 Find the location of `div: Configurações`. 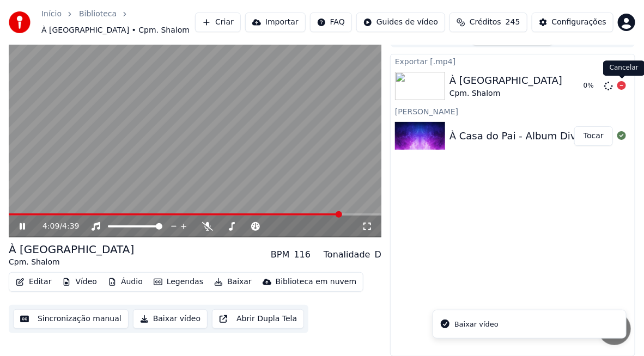

div: Configurações is located at coordinates (579, 23).